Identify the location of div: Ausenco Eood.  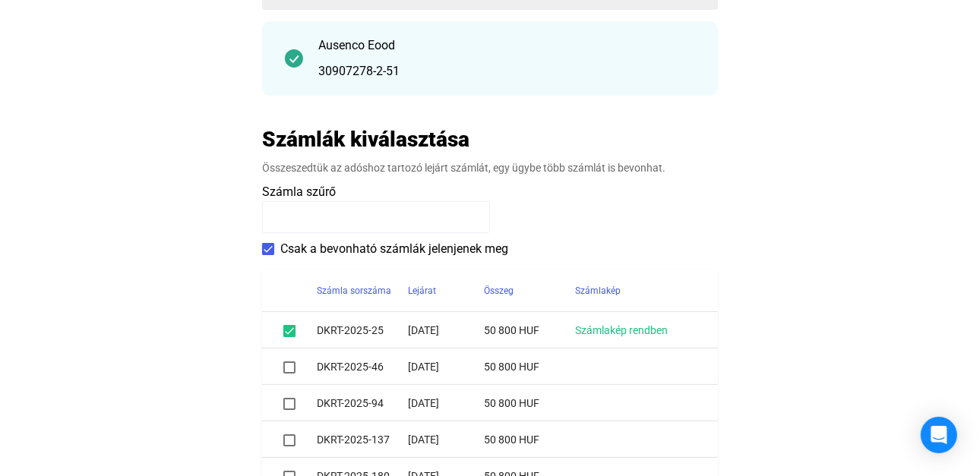
(506, 45).